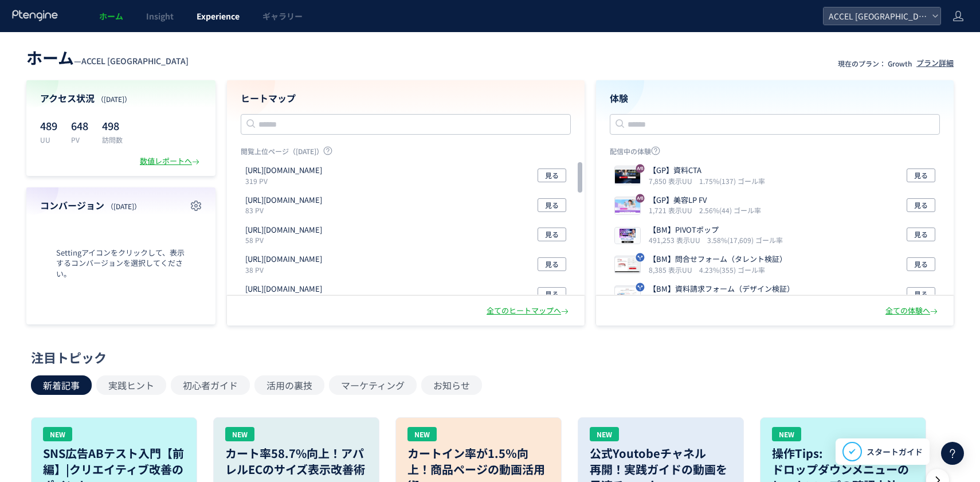  I want to click on button: お知らせ, so click(452, 385).